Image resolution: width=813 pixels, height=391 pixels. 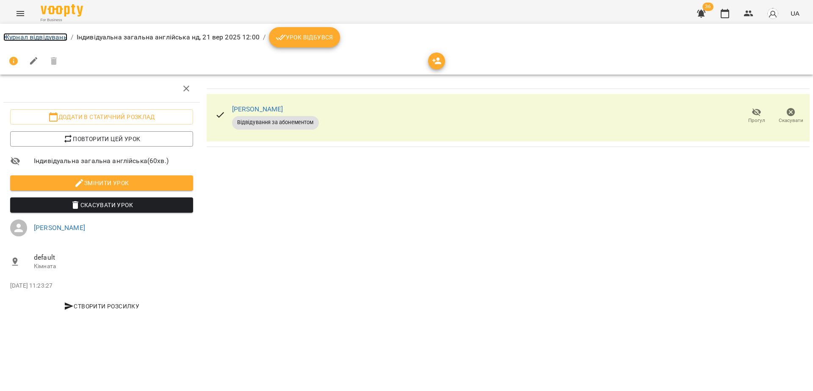 What do you see at coordinates (406, 37) in the screenshot?
I see `nav: breadcrumb` at bounding box center [406, 37].